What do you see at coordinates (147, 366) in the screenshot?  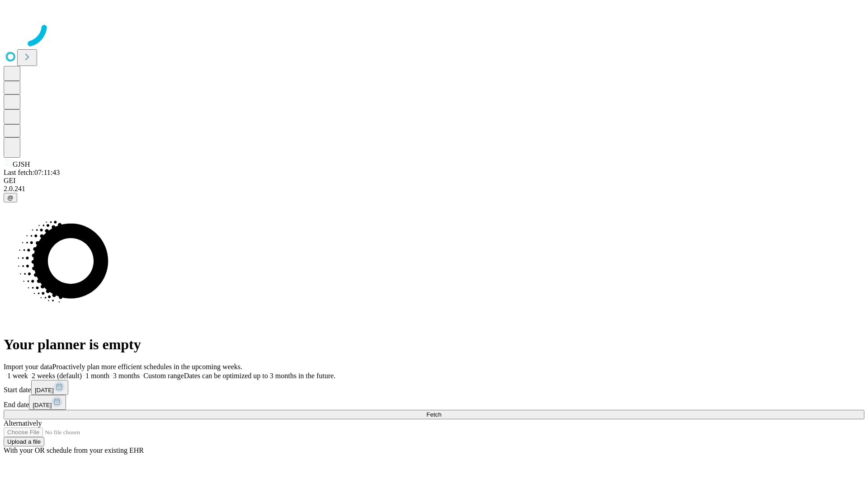 I see `span: Proactively plan more efficient schedules in the upcoming weeks.` at bounding box center [147, 366].